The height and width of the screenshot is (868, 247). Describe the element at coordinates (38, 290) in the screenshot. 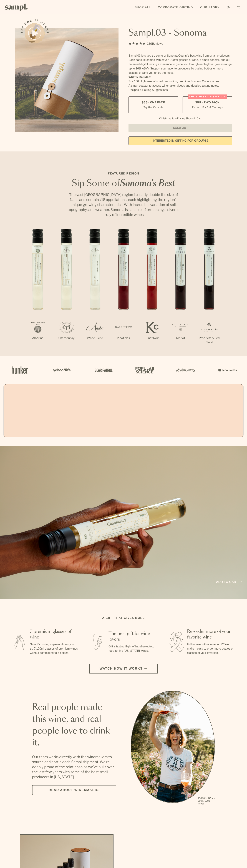

I see `li: 1 / 7` at that location.